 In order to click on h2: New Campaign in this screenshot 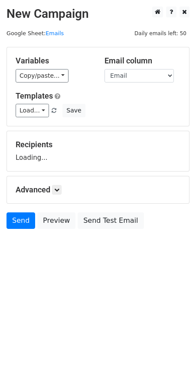, I will do `click(98, 14)`.